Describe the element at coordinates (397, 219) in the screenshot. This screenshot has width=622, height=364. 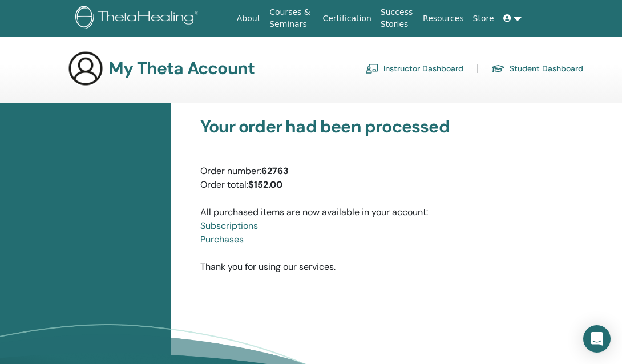
I see `div: All purchased items are now available in your account:` at that location.